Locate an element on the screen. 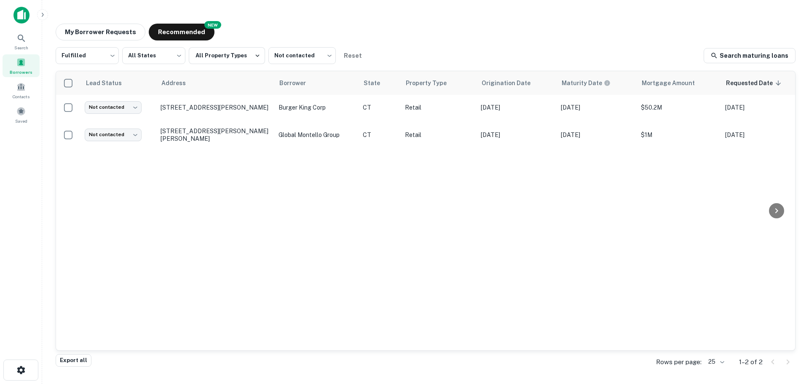 This screenshot has width=809, height=384. th: Requested Date is located at coordinates (761, 83).